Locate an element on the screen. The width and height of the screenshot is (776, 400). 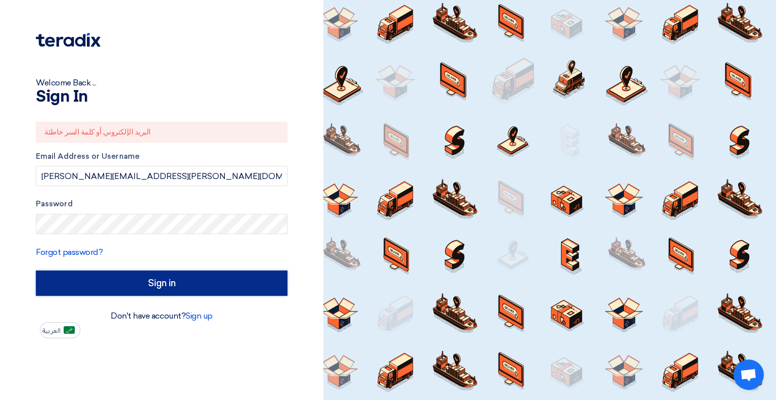
img: ar-AR.png is located at coordinates (69, 330).